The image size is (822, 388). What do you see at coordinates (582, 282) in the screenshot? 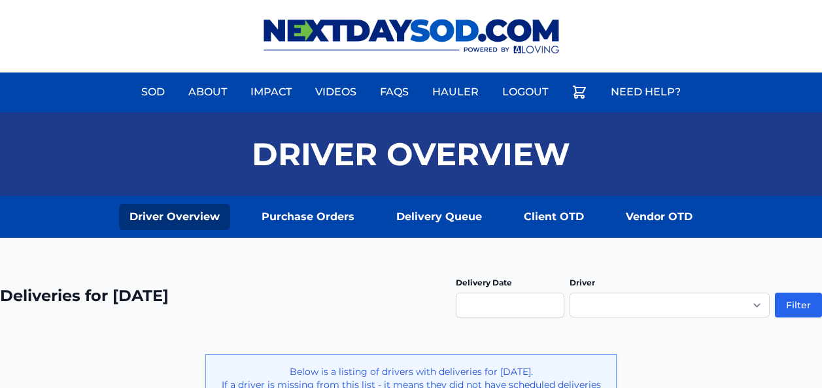
I see `label: Driver` at bounding box center [582, 282].